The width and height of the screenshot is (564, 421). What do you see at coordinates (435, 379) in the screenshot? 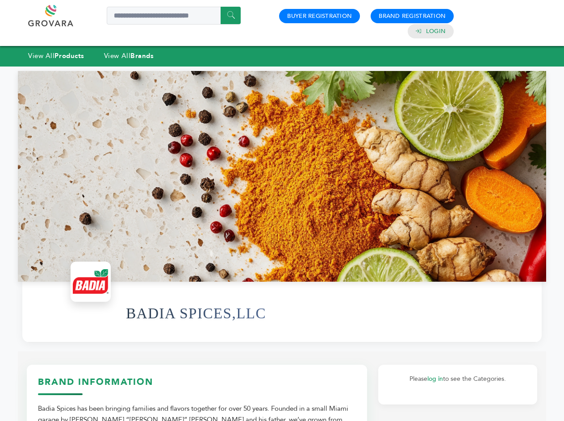
I see `a: log in` at bounding box center [435, 379].